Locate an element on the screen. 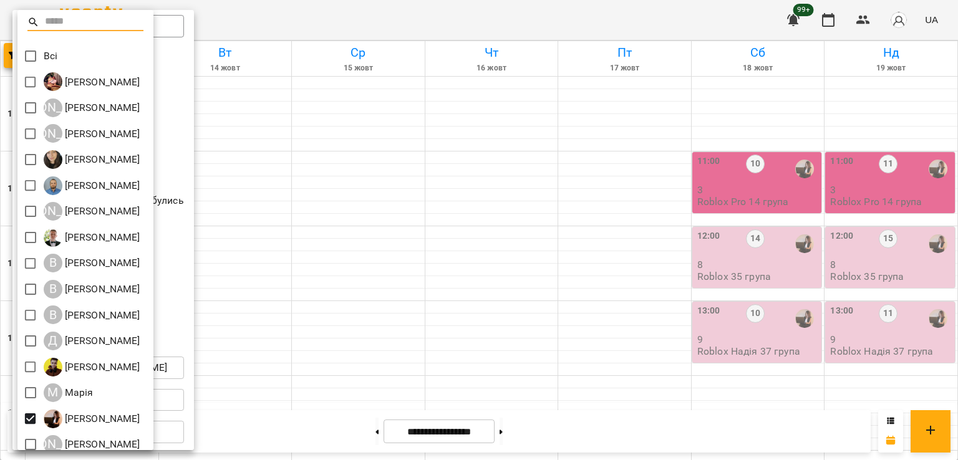  div: М is located at coordinates (53, 393).